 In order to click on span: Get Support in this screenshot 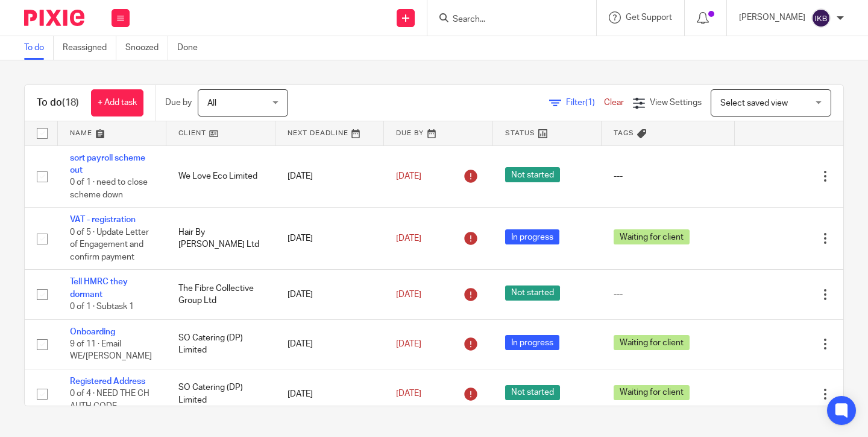, I will do `click(649, 17)`.